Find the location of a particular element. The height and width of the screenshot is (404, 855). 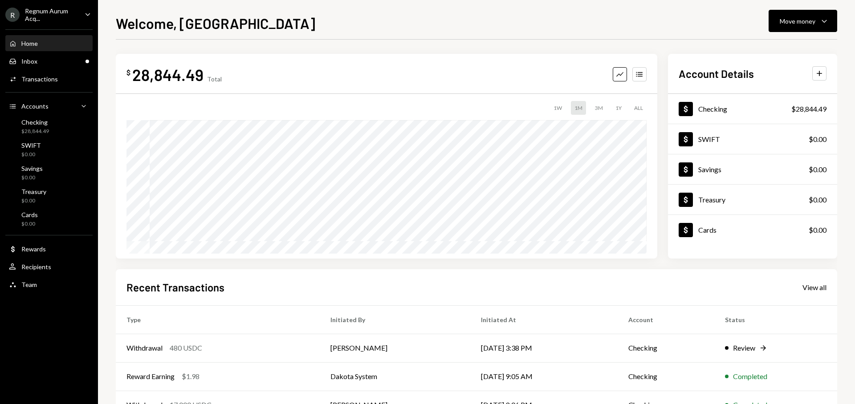

th: Type is located at coordinates (218, 320).